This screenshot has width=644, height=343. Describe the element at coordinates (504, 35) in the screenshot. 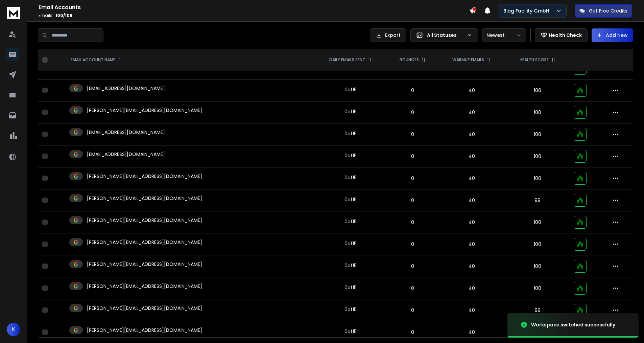

I see `button: Newest` at that location.